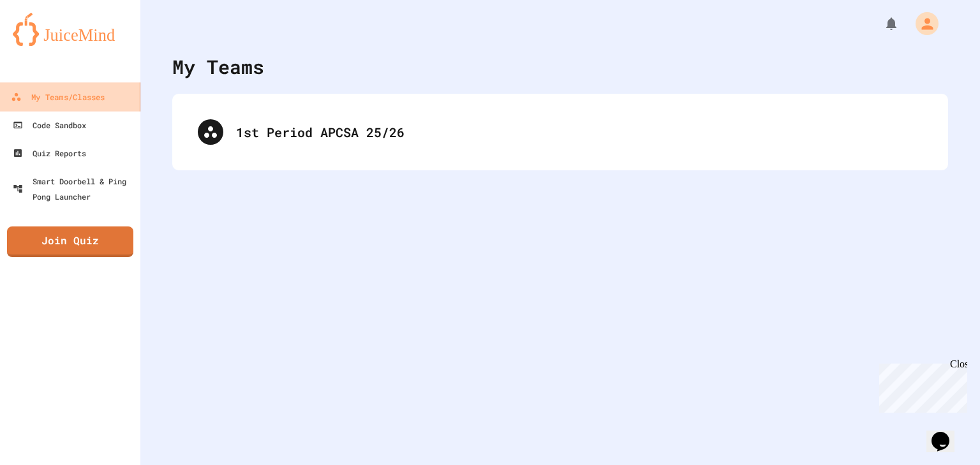 The width and height of the screenshot is (980, 465). I want to click on div: Code Sandbox, so click(49, 125).